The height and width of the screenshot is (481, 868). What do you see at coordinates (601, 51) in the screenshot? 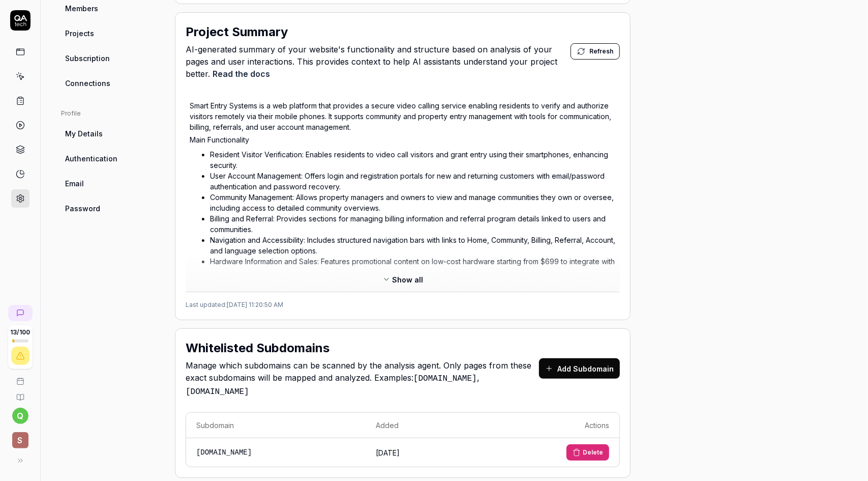
I see `span: Refresh` at bounding box center [601, 51].